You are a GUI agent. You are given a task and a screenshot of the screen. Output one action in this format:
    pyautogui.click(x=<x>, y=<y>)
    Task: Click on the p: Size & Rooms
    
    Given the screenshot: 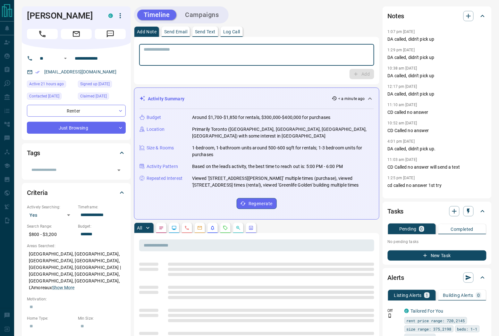 What is the action you would take?
    pyautogui.click(x=160, y=148)
    